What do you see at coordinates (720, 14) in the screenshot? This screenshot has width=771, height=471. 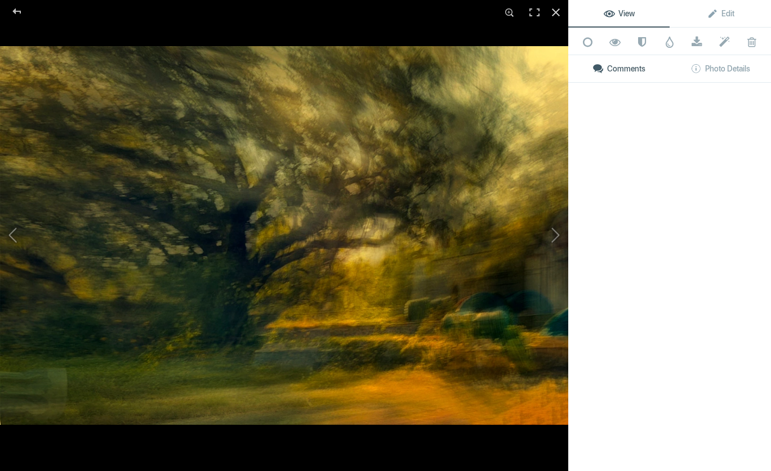 I see `span: Edit` at bounding box center [720, 14].